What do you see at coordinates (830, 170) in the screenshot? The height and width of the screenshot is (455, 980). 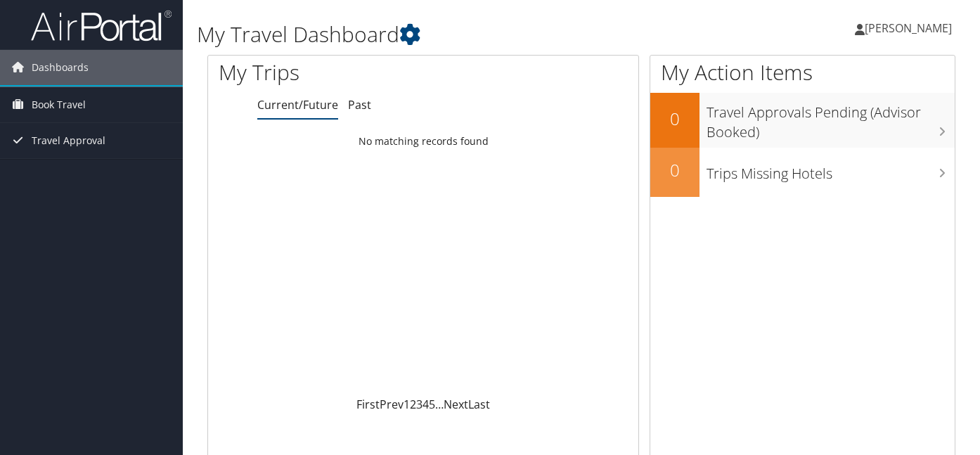 I see `h3: Trips Missing Hotels` at bounding box center [830, 170].